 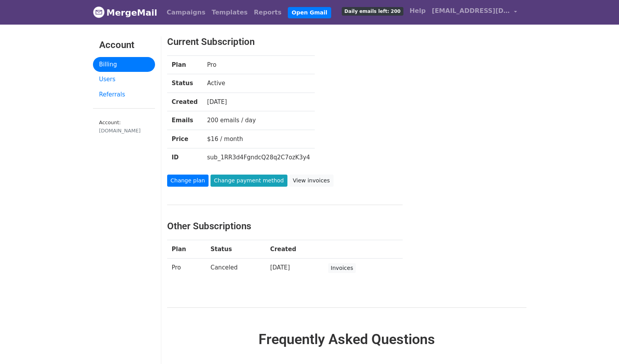 I want to click on a: Billing, so click(x=124, y=65).